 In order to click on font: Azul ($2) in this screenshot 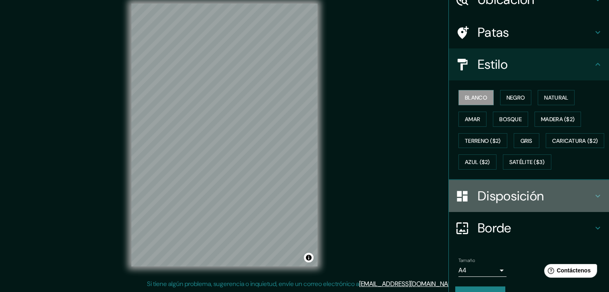, I will do `click(477, 163)`.